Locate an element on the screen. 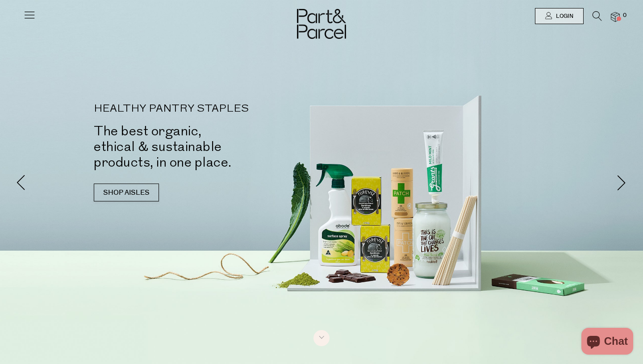 This screenshot has height=364, width=643. a: 0 is located at coordinates (615, 16).